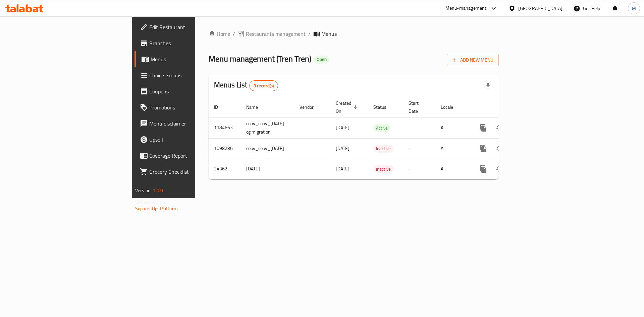 Image resolution: width=644 pixels, height=317 pixels. Describe the element at coordinates (451, 107) in the screenshot. I see `span: Locale` at that location.